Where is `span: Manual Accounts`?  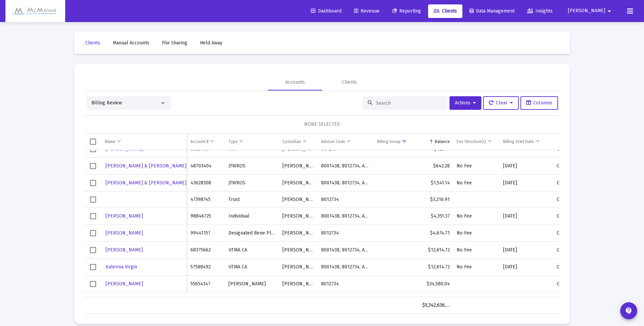 span: Manual Accounts is located at coordinates (131, 43).